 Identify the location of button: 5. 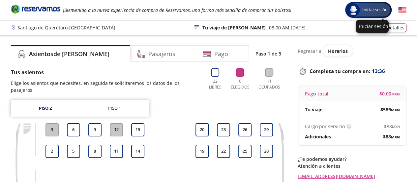
(73, 151).